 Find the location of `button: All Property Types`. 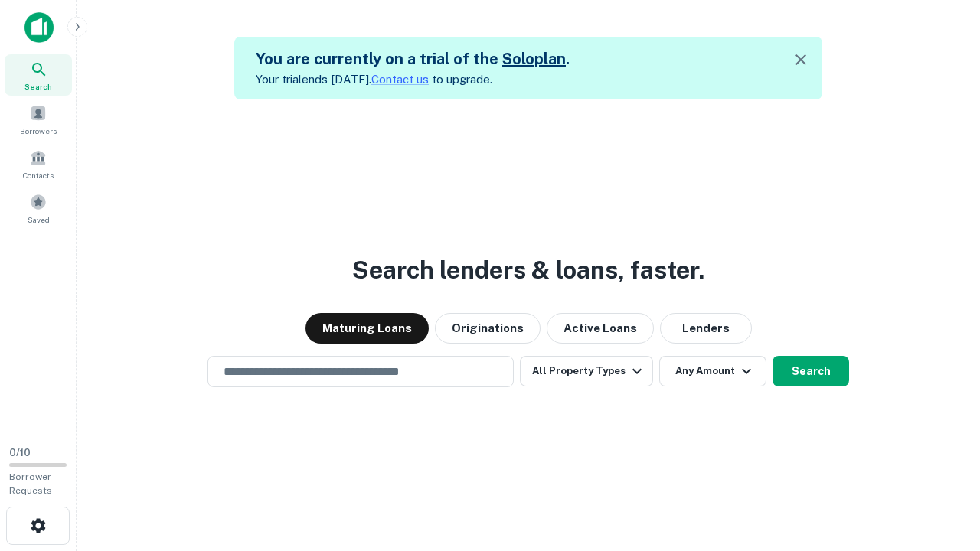

button: All Property Types is located at coordinates (586, 371).